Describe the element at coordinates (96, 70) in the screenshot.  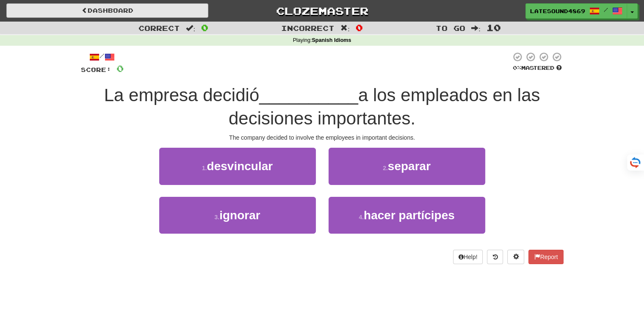
I see `span: Score:` at that location.